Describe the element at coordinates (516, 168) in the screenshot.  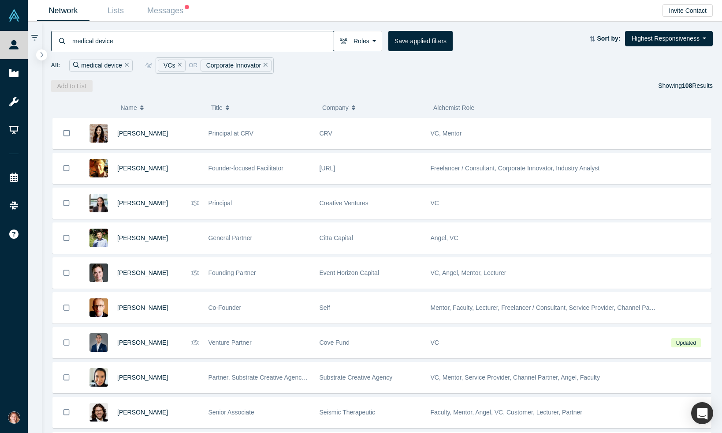
I see `span: Freelancer / Consultant, Corporate Innovator, Industry Analyst` at that location.